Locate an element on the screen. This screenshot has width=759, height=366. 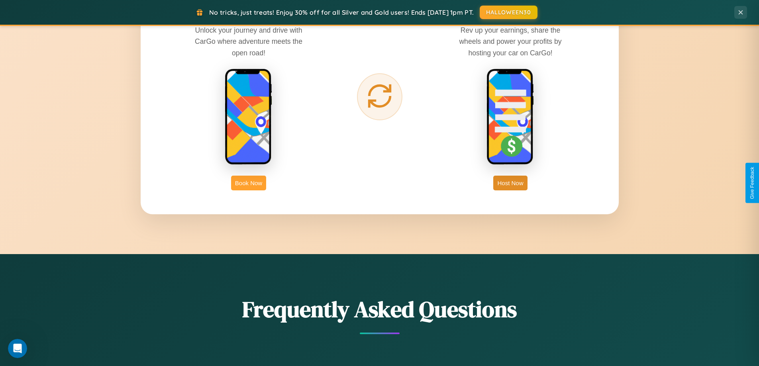
h2: Frequently Asked Questions is located at coordinates (380, 309).